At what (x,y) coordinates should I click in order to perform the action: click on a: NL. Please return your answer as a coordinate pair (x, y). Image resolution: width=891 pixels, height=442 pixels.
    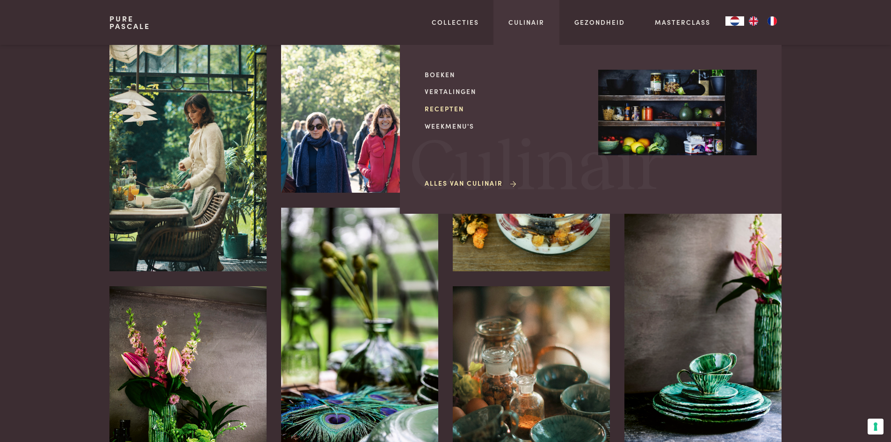
    Looking at the image, I should click on (735, 21).